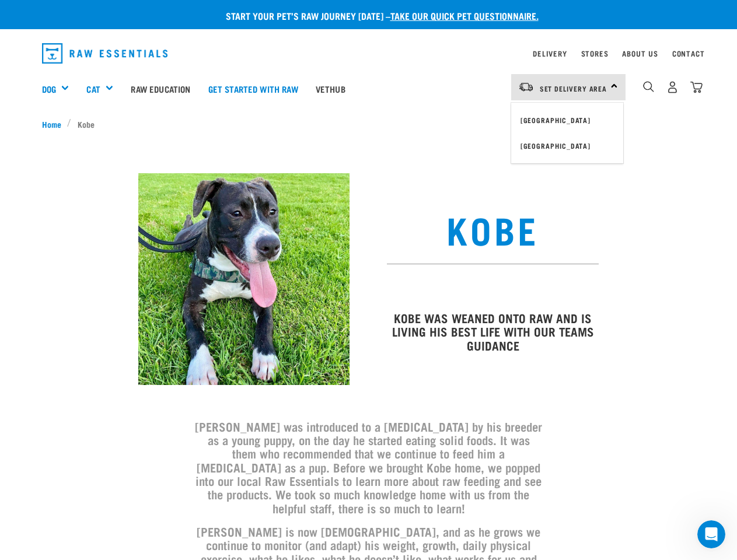  Describe the element at coordinates (672, 87) in the screenshot. I see `img: user.png` at that location.